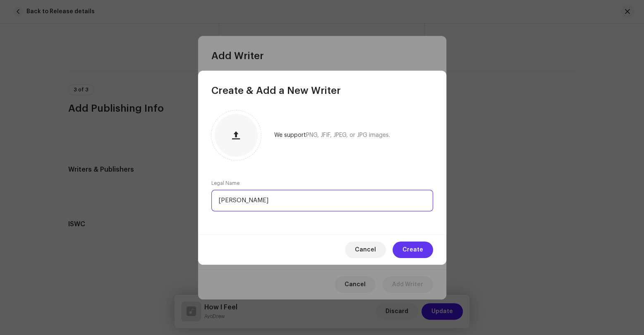 The height and width of the screenshot is (335, 644). I want to click on span: PNG, JFIF, JPEG, or JPG images., so click(348, 135).